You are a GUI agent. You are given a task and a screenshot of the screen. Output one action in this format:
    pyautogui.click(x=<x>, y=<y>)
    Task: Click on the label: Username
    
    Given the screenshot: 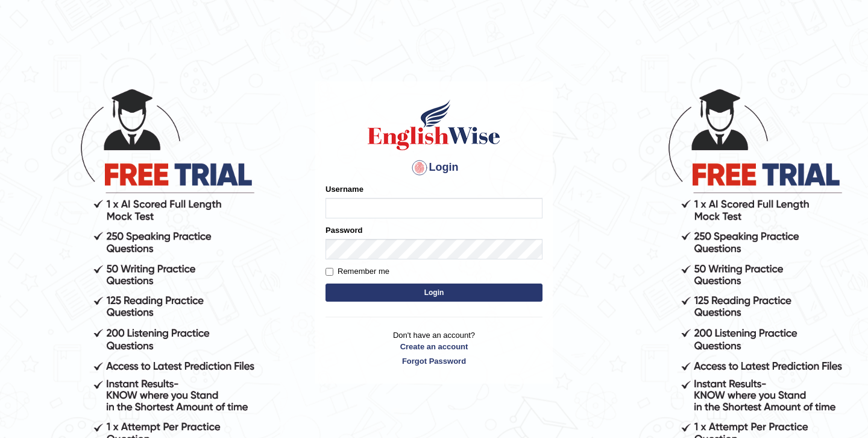 What is the action you would take?
    pyautogui.click(x=344, y=189)
    